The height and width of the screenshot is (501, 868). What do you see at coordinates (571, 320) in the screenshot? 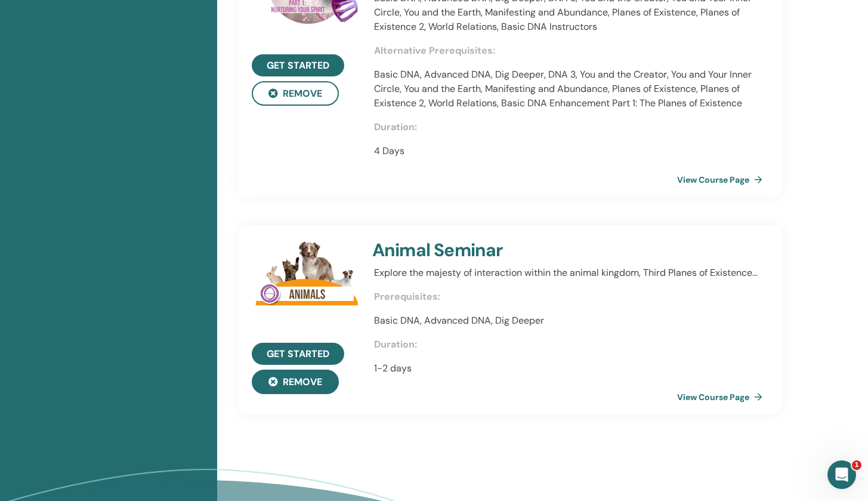
I see `p: Basic DNA, Advanced DNA, Dig Deeper` at bounding box center [571, 320].